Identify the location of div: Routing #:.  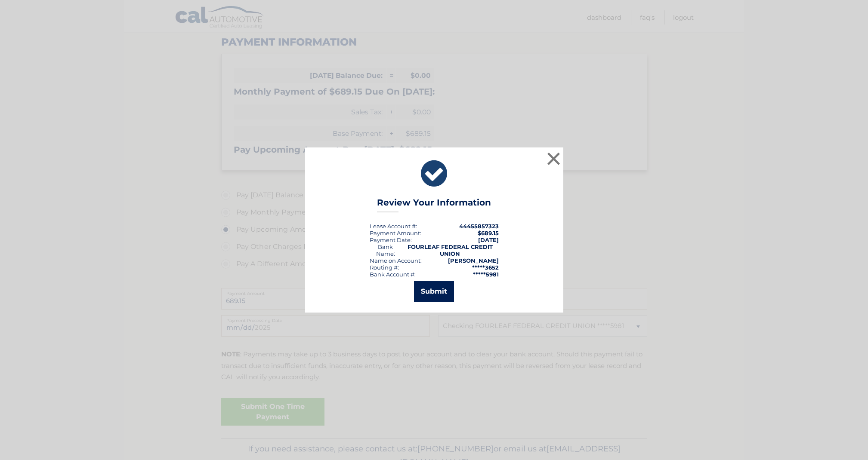
(384, 267).